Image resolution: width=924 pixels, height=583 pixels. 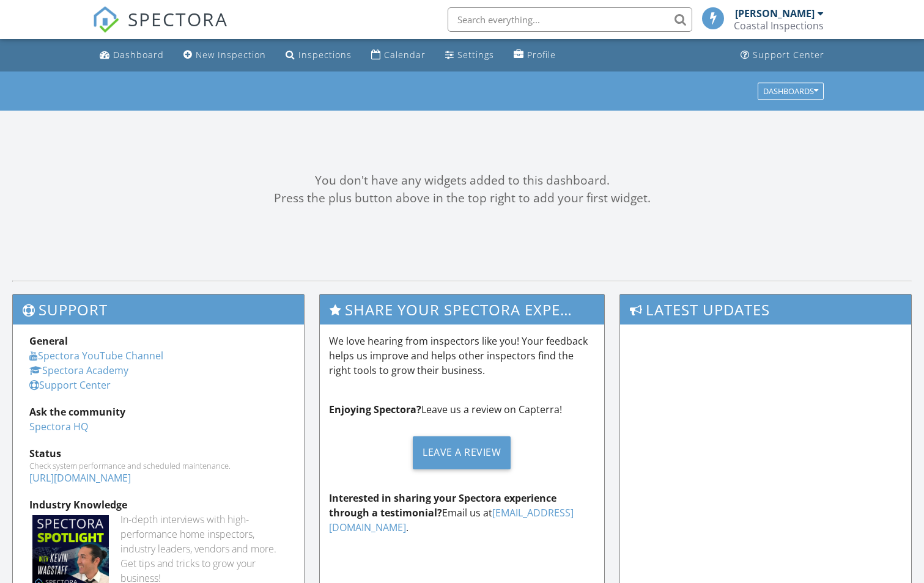 I want to click on a: Spectora HQ, so click(x=58, y=427).